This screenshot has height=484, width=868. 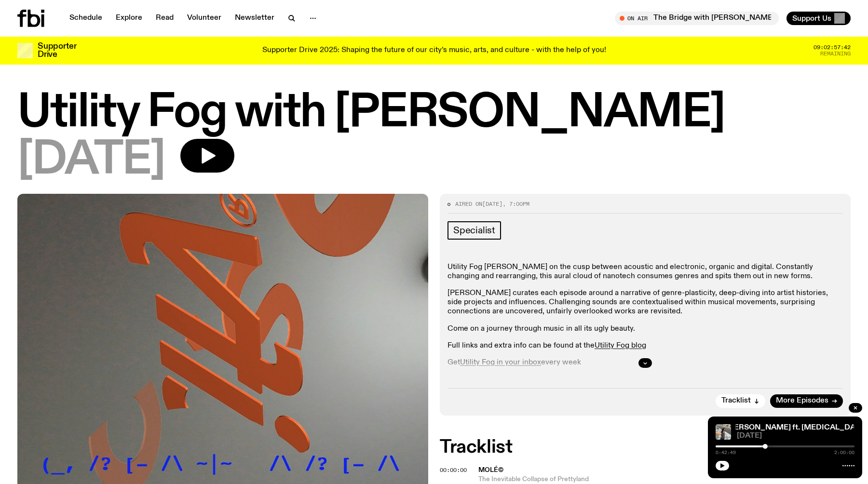 I want to click on span: Molé©, so click(x=491, y=470).